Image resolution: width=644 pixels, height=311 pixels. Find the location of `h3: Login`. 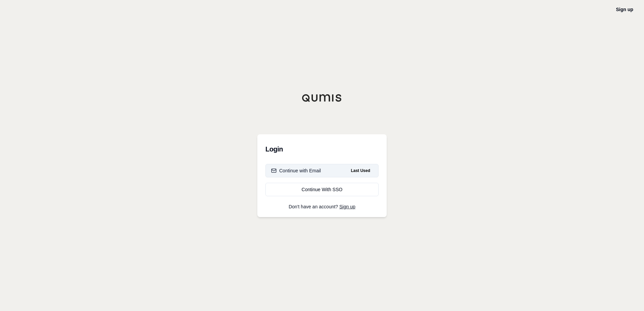

h3: Login is located at coordinates (322, 149).